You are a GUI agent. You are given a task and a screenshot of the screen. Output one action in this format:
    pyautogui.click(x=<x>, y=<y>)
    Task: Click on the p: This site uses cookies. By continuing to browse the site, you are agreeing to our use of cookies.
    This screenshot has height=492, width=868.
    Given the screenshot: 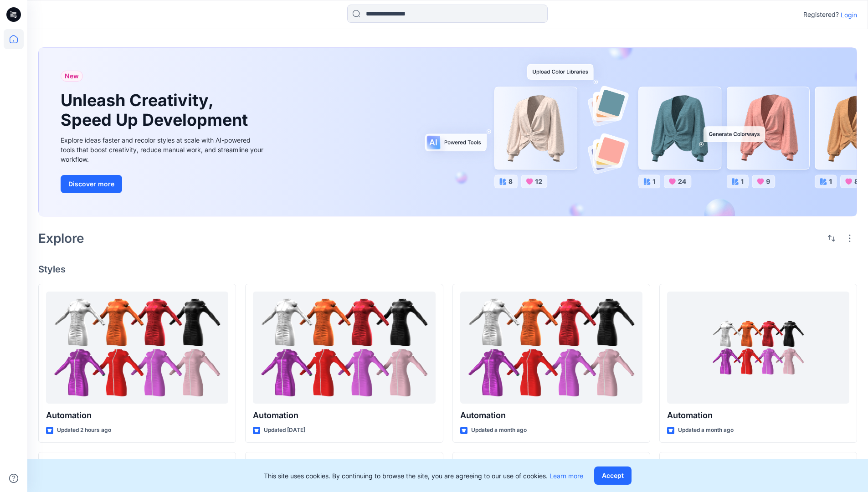 What is the action you would take?
    pyautogui.click(x=423, y=475)
    